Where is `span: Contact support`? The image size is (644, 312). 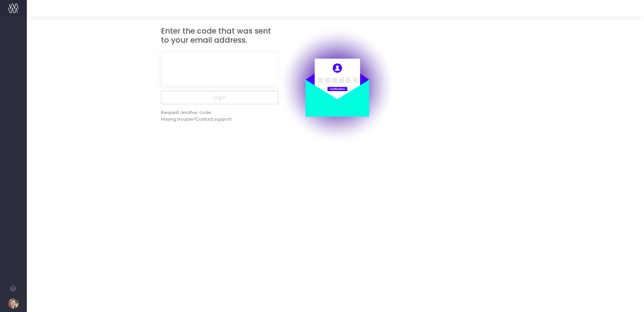 span: Contact support is located at coordinates (213, 119).